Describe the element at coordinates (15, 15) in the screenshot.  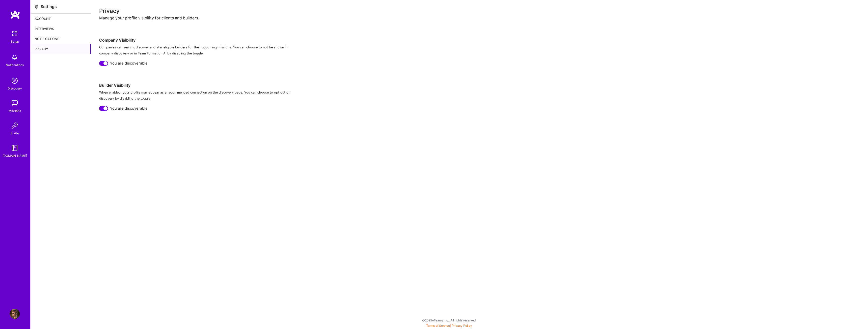
I see `img: logo` at that location.